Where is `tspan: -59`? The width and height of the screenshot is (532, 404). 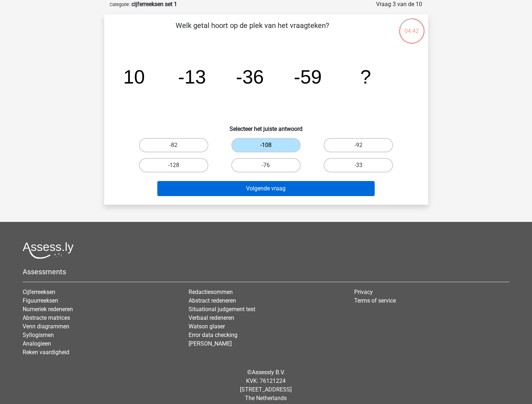 tspan: -59 is located at coordinates (308, 77).